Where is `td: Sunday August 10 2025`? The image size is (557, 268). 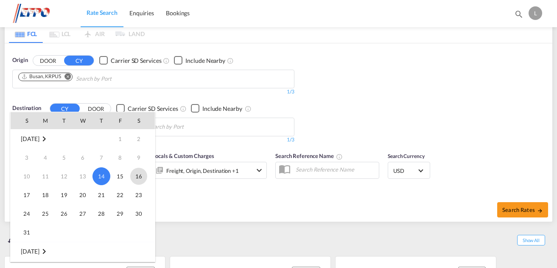 td: Sunday August 10 2025 is located at coordinates (23, 176).